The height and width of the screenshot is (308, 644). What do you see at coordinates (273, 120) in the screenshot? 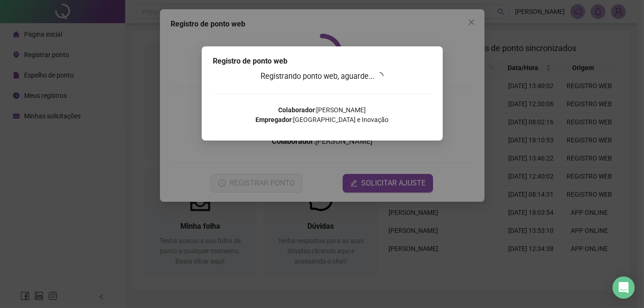
I see `strong: Empregador` at bounding box center [273, 120].